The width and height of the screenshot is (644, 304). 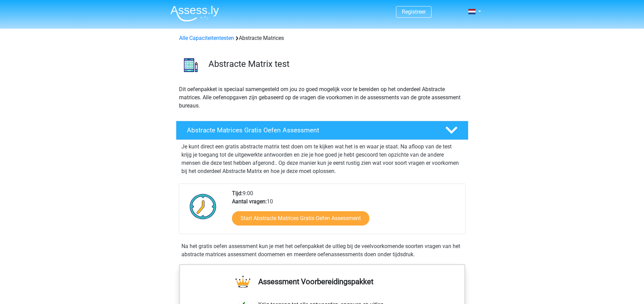 What do you see at coordinates (322, 98) in the screenshot?
I see `p: Dit oefenpakket is speciaal samengesteld om jou zo goed mogelijk voor te bereiden op het onderdee...` at bounding box center [322, 98].